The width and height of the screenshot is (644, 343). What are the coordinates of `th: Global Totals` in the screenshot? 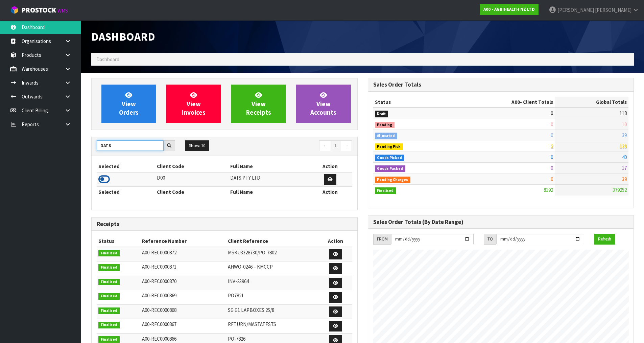 It's located at (592, 102).